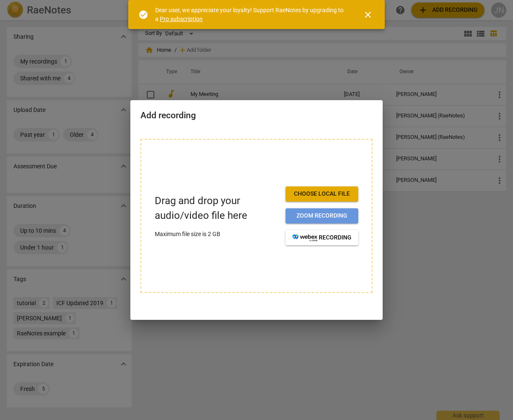 Image resolution: width=513 pixels, height=420 pixels. Describe the element at coordinates (144, 15) in the screenshot. I see `span: check_circle` at that location.